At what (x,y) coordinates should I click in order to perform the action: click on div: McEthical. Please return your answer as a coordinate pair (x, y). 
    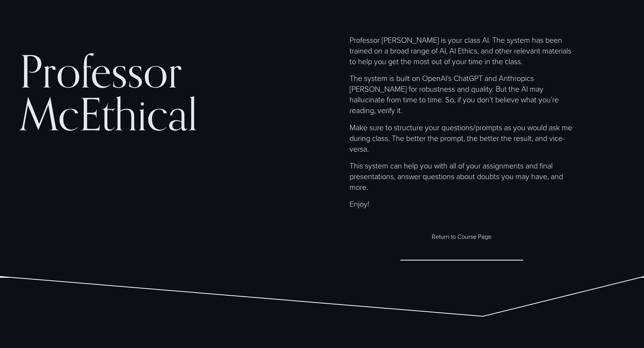
    Looking at the image, I should click on (108, 114).